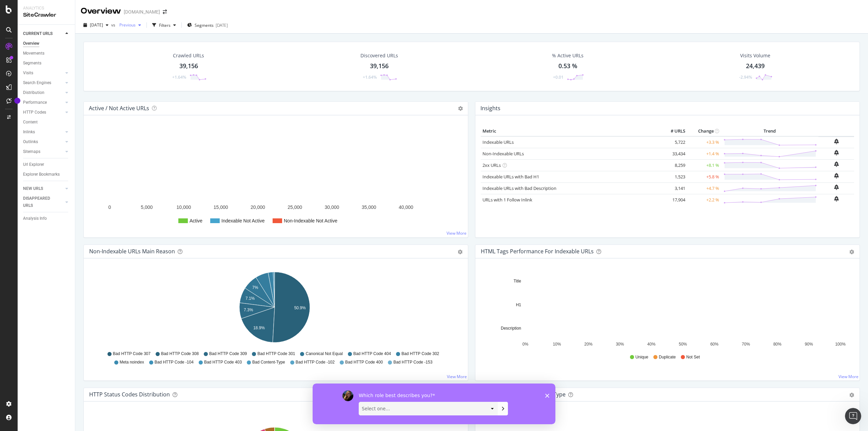 The height and width of the screenshot is (431, 868). Describe the element at coordinates (673, 177) in the screenshot. I see `td: 1,523` at that location.